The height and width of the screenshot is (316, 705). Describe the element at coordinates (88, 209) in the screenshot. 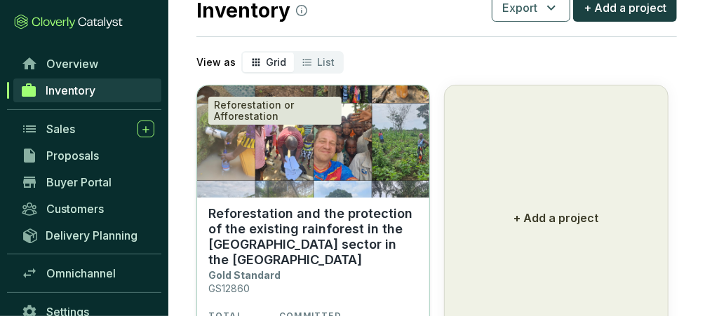

I see `a: Customers` at that location.